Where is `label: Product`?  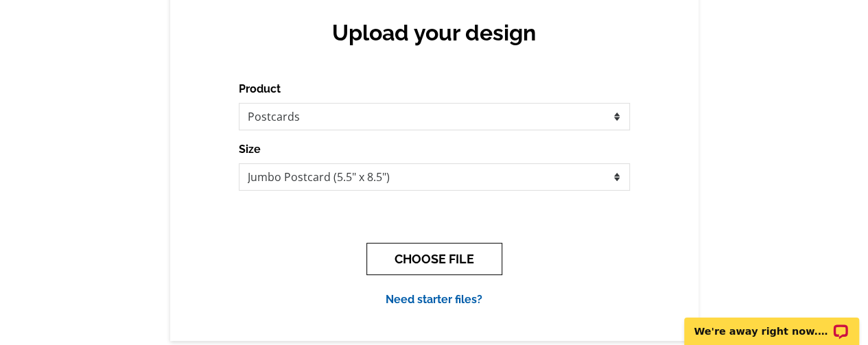 label: Product is located at coordinates (259, 89).